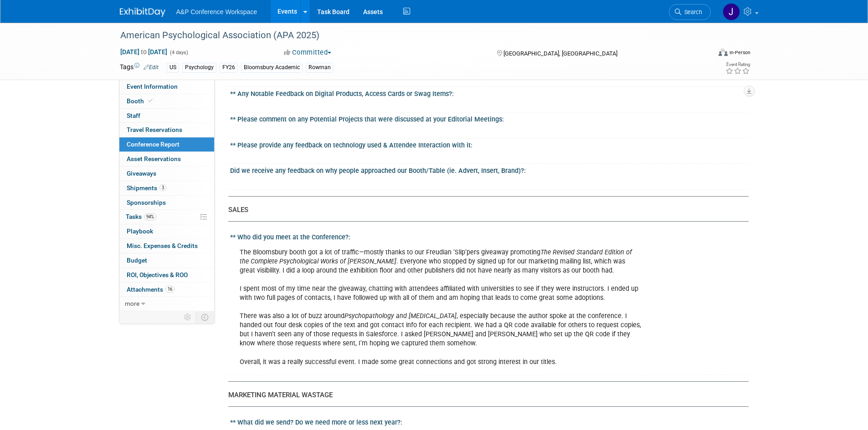 Image resolution: width=868 pixels, height=430 pixels. I want to click on span: Giveaways, so click(141, 174).